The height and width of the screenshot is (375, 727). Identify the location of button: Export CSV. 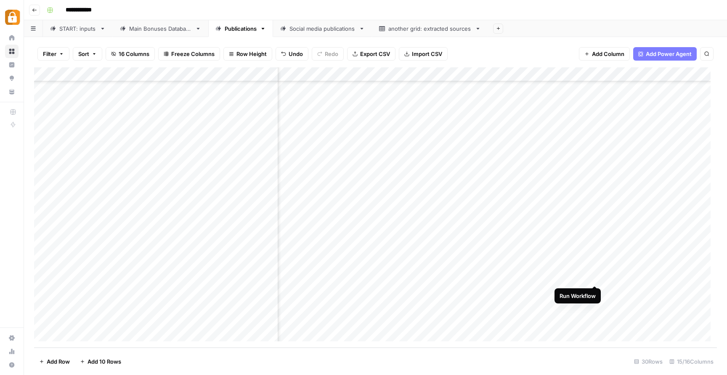
(371, 54).